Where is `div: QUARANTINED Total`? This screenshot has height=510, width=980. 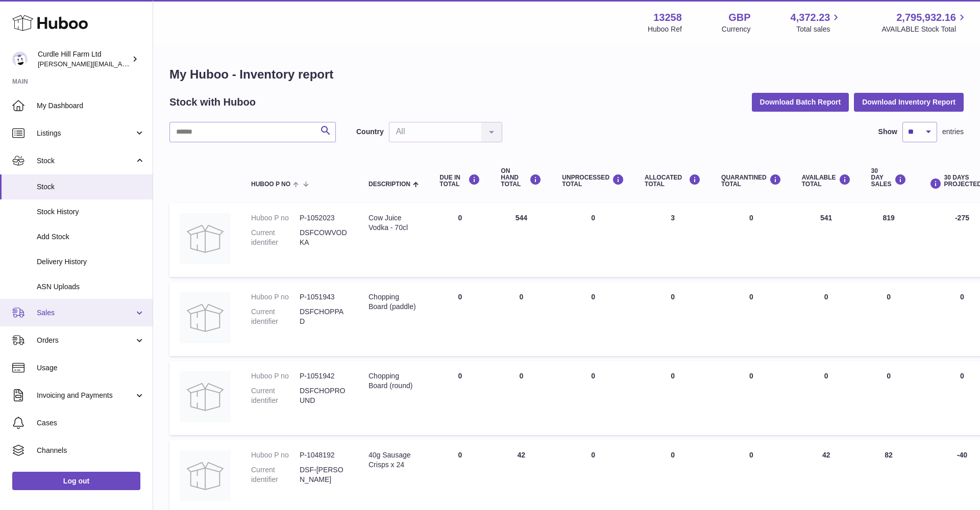 div: QUARANTINED Total is located at coordinates (752, 180).